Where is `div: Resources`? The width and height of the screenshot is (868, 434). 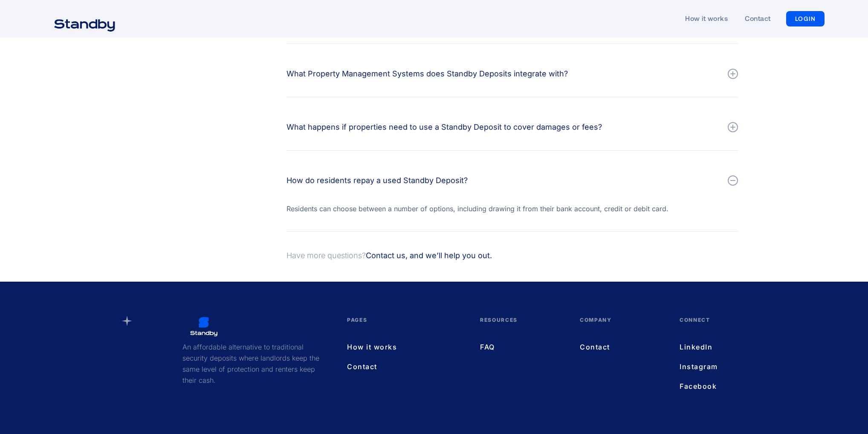 div: Resources is located at coordinates (521, 329).